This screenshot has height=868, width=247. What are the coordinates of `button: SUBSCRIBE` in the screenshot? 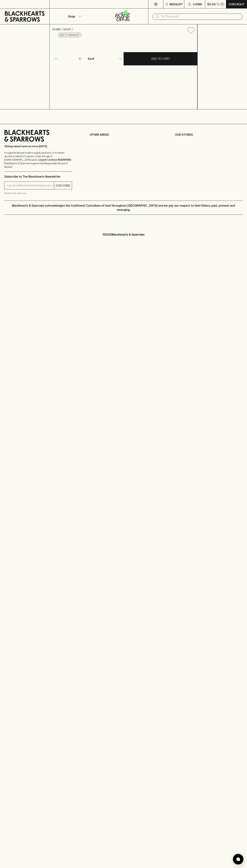 It's located at (63, 185).